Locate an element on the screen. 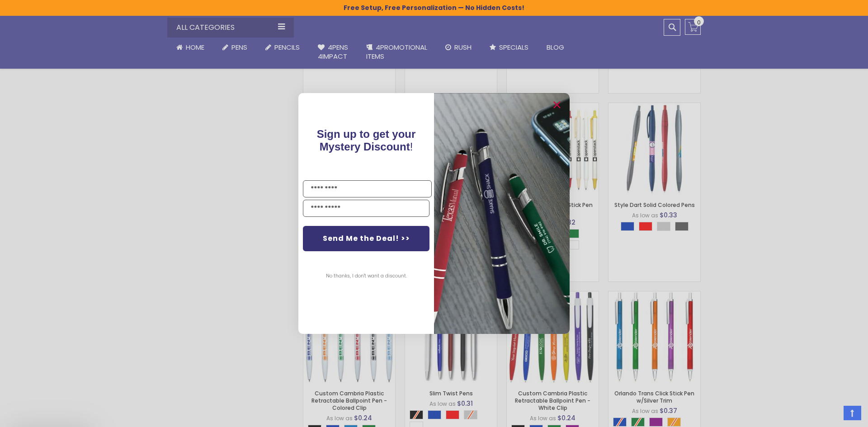 This screenshot has height=427, width=868. img: pop-up-image is located at coordinates (502, 213).